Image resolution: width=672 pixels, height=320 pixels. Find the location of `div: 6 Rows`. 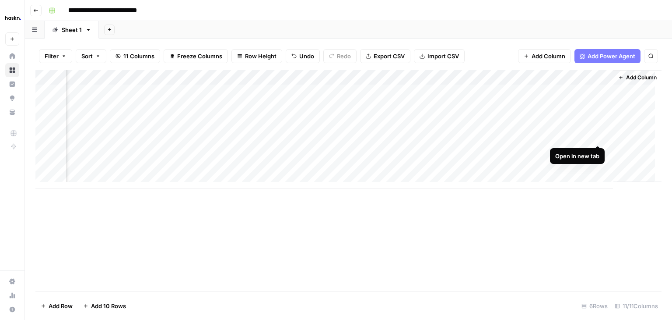

div: 6 Rows is located at coordinates (595, 306).